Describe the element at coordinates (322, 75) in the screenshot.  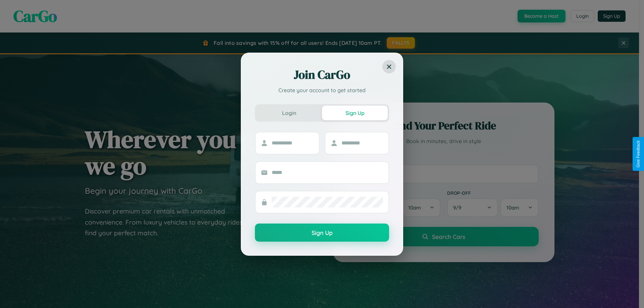
I see `h2: Join CarGo` at that location.